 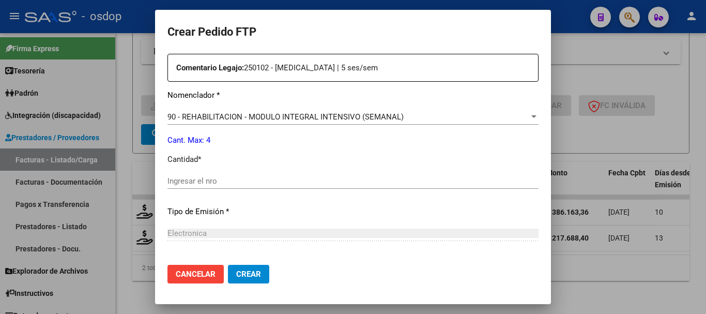 I want to click on strong: Comentario Legajo:, so click(x=210, y=68).